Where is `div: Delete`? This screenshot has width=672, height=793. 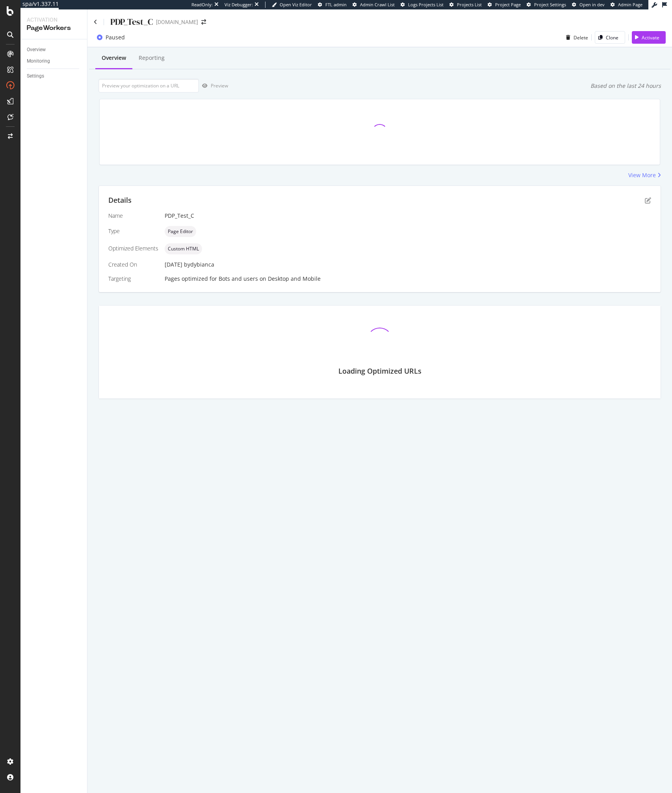
div: Delete is located at coordinates (581, 37).